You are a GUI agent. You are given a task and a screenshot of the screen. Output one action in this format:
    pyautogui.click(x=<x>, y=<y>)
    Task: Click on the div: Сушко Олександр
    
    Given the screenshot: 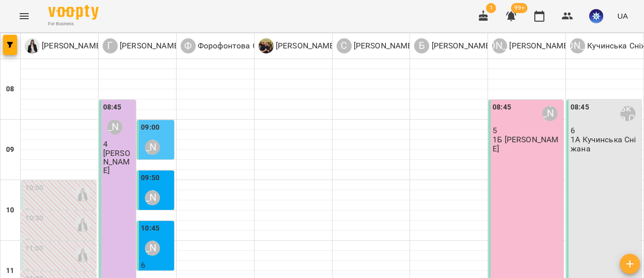 What is the action you would take?
    pyautogui.click(x=297, y=46)
    